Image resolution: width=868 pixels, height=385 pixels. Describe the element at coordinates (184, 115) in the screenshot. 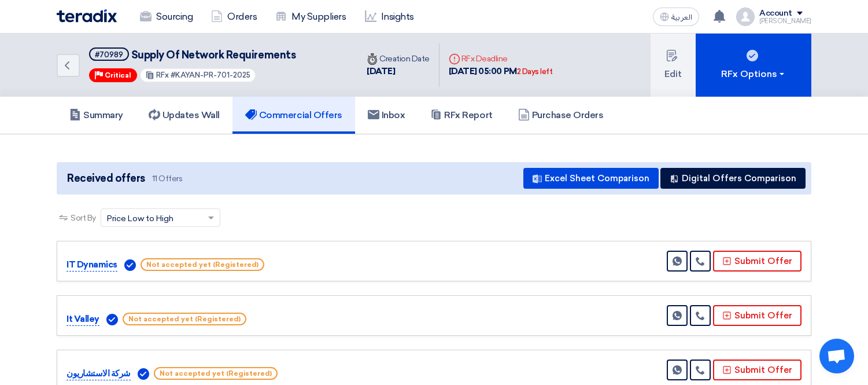

I see `h5: Updates Wall` at that location.